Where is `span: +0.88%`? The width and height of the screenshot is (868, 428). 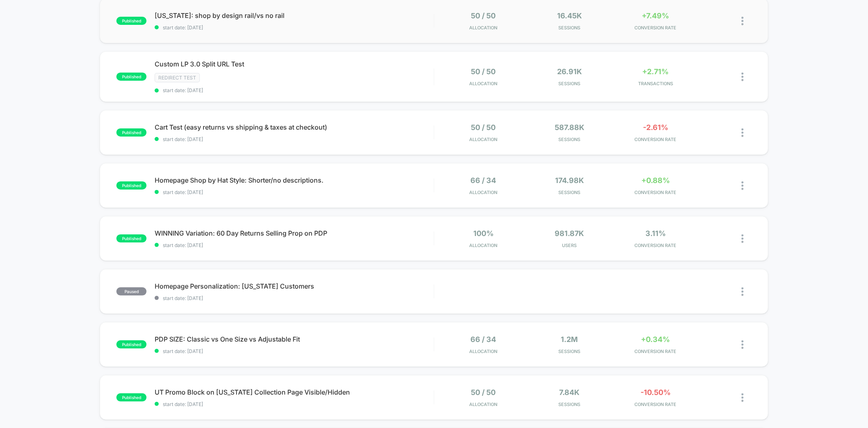 span: +0.88% is located at coordinates (656, 180).